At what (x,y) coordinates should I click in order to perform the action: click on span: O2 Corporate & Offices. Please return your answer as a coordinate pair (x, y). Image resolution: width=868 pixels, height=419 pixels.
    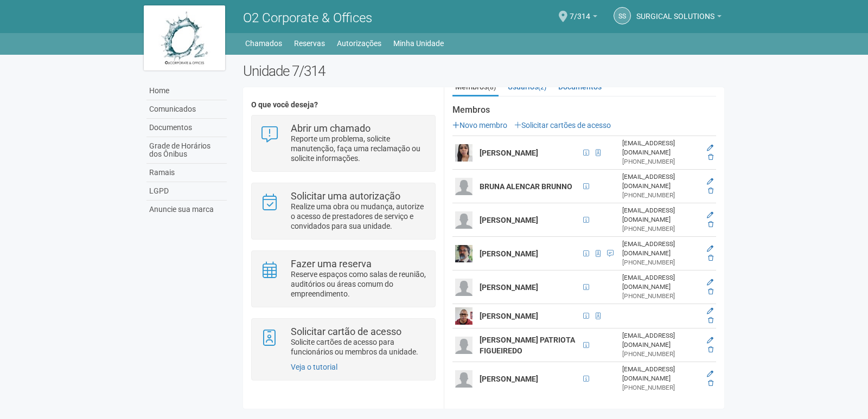
    Looking at the image, I should click on (307, 18).